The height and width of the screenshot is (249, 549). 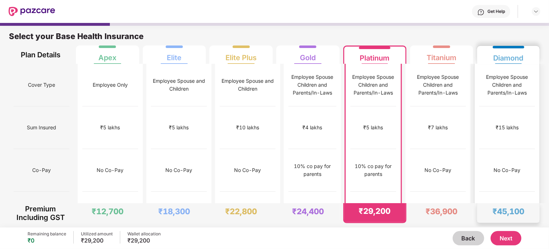 What do you see at coordinates (144, 234) in the screenshot?
I see `div: Wallet allocation` at bounding box center [144, 234].